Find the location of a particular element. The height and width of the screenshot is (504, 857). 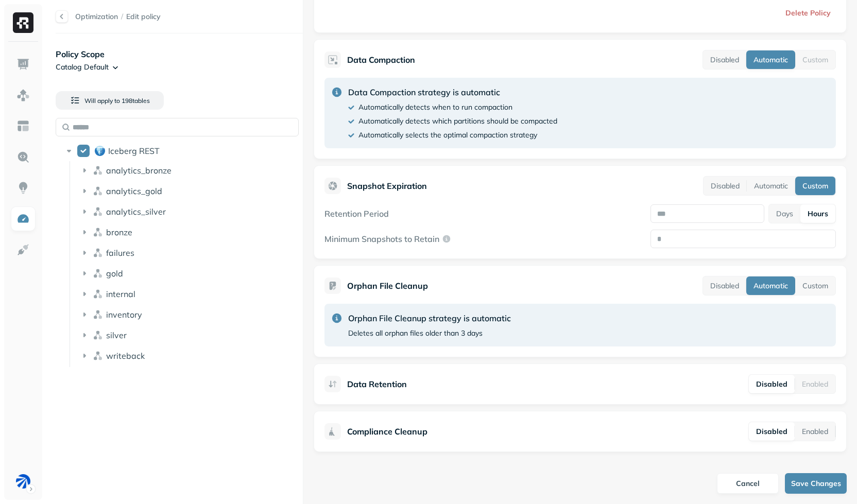

span: failures is located at coordinates (120, 253).